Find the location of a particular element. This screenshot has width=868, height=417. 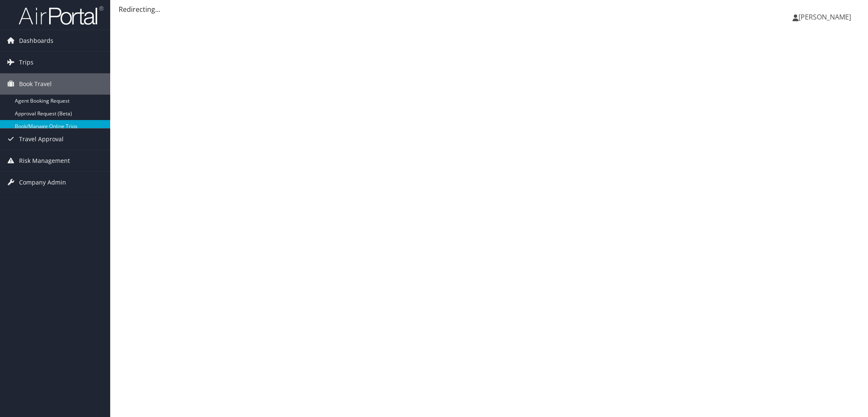

div: Redirecting... is located at coordinates (489, 9).